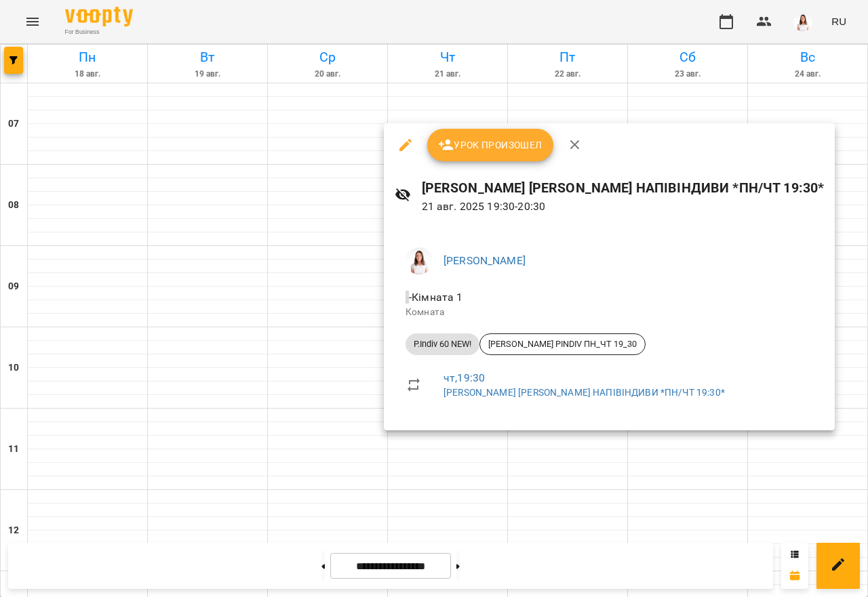 The image size is (868, 597). What do you see at coordinates (435, 297) in the screenshot?
I see `span: - Кімната 1` at bounding box center [435, 297].